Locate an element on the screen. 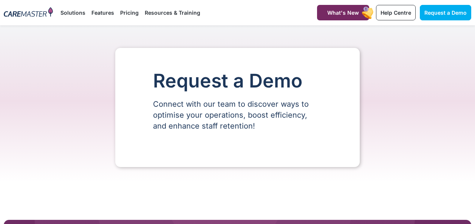  span: Help Centre is located at coordinates (395, 12).